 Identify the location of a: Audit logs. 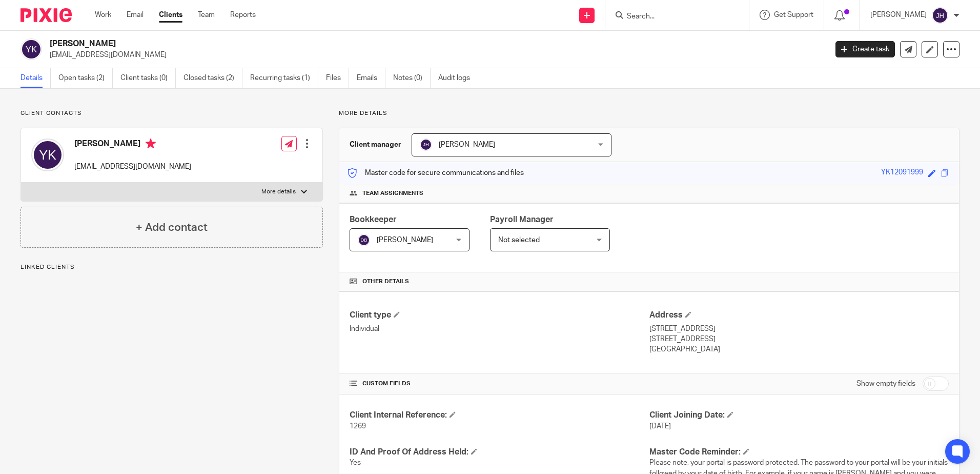
(458, 78).